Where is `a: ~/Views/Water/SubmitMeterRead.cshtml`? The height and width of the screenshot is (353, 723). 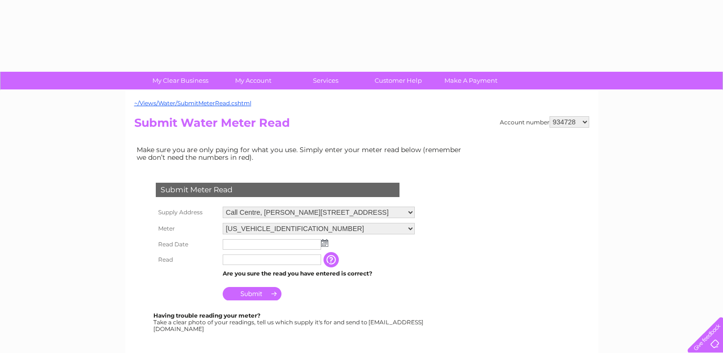
a: ~/Views/Water/SubmitMeterRead.cshtml is located at coordinates (193, 103).